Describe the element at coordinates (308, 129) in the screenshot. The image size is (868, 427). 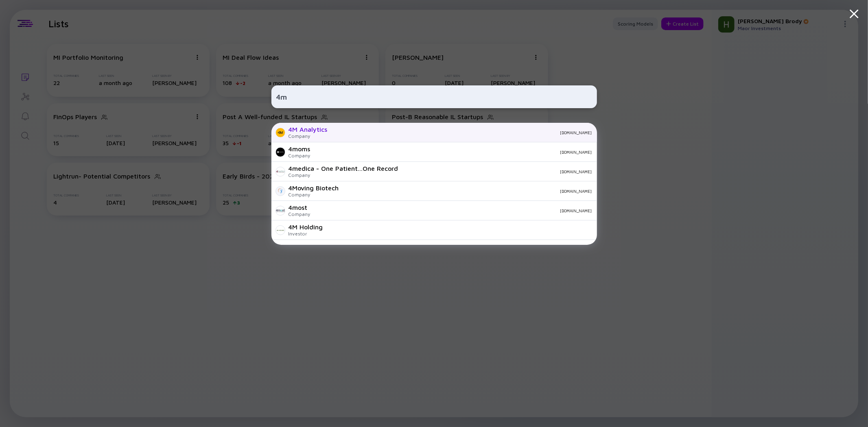
I see `div: 4M Analytics` at that location.